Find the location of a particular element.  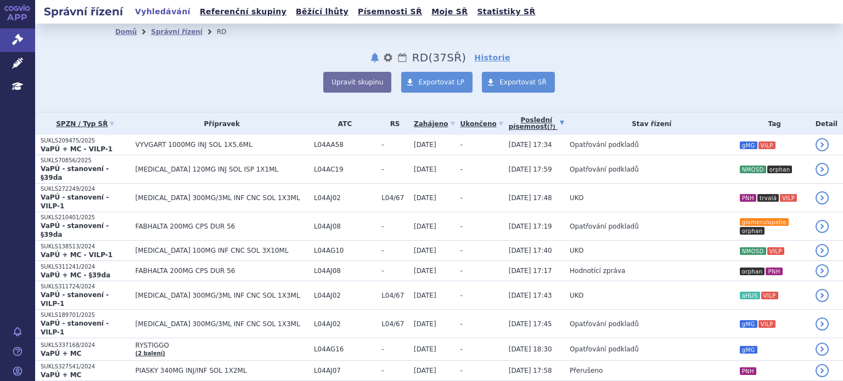

a: Domů is located at coordinates (126, 32).